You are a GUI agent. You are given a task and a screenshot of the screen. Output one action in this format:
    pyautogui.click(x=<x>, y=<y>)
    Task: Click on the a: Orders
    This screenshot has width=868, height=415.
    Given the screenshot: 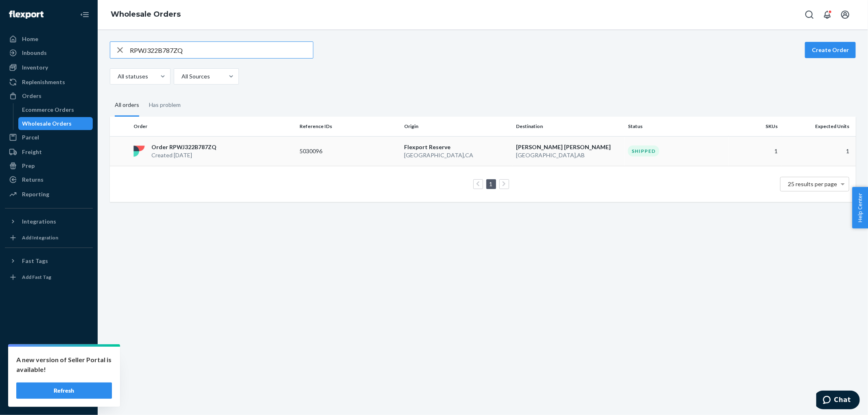 What is the action you would take?
    pyautogui.click(x=49, y=96)
    